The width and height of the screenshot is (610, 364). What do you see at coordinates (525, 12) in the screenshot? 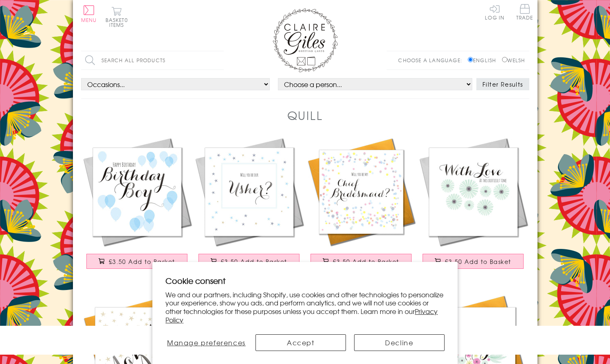
I see `a: Trade` at bounding box center [525, 12].